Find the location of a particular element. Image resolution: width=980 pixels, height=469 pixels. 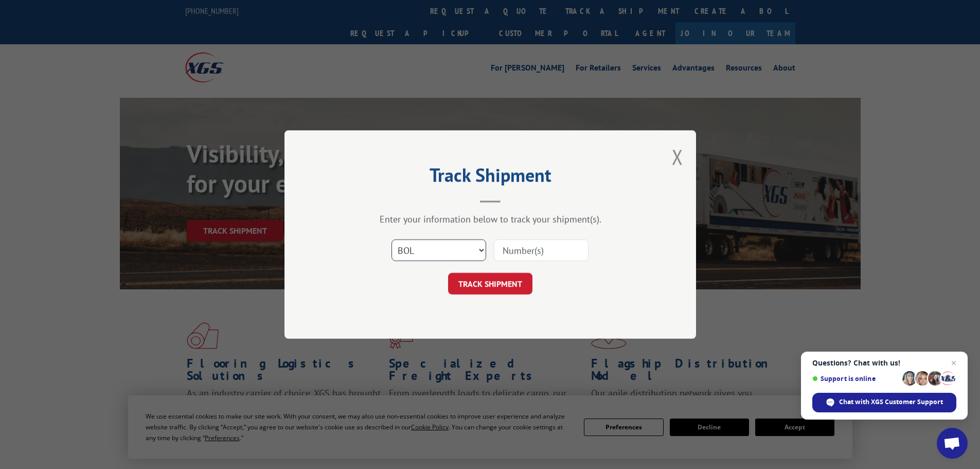

div: Chat with XGS Customer Support is located at coordinates (885, 403).